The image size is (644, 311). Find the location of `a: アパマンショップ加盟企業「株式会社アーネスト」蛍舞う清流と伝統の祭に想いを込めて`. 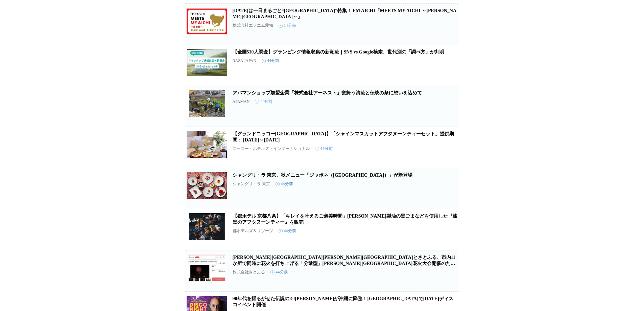

a: アパマンショップ加盟企業「株式会社アーネスト」蛍舞う清流と伝統の祭に想いを込めて is located at coordinates (328, 93).